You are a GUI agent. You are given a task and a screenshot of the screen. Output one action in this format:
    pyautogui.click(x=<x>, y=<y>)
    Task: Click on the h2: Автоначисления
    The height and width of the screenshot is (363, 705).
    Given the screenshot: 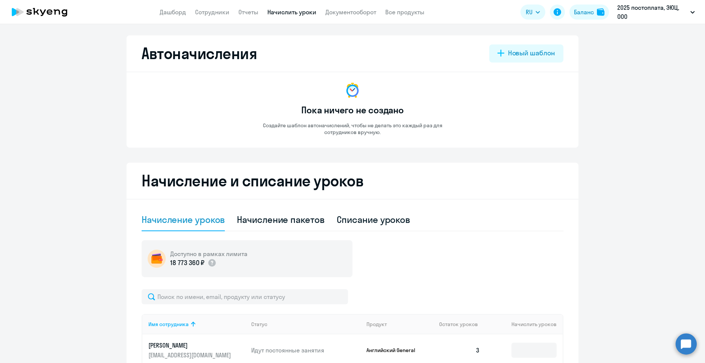 What is the action you would take?
    pyautogui.click(x=199, y=54)
    